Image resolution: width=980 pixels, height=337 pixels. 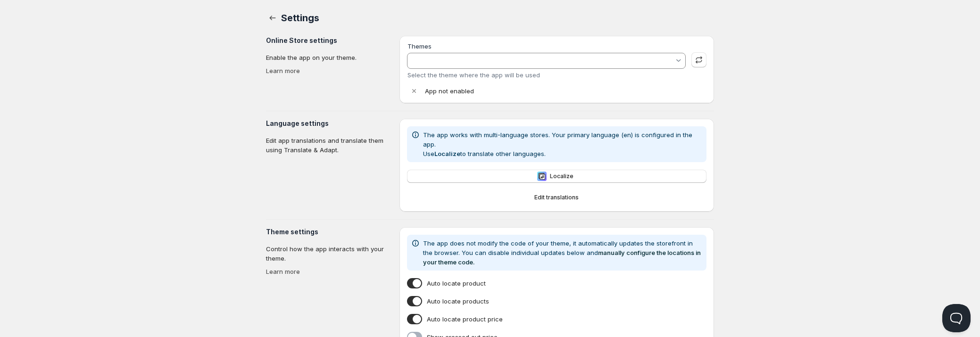 I want to click on h3: Online Store settings, so click(x=329, y=41).